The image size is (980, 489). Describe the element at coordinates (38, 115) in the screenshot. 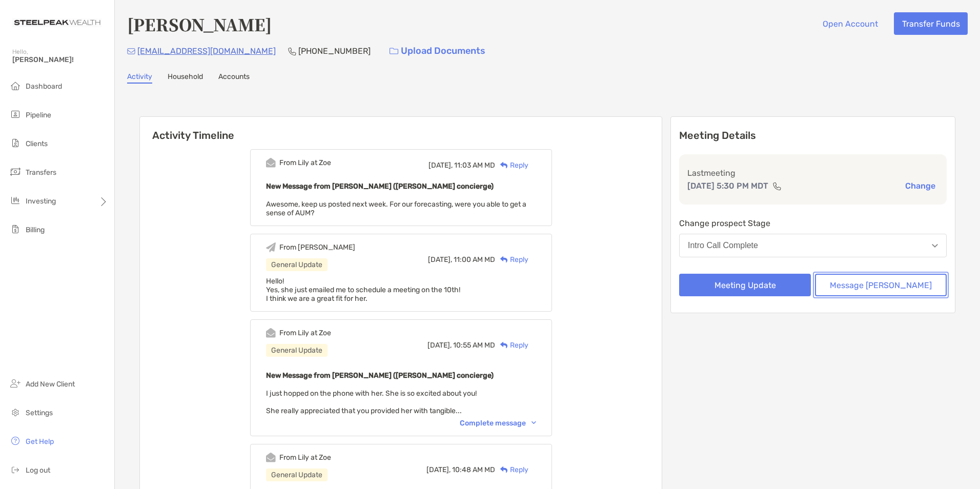

I see `span: Pipeline` at that location.